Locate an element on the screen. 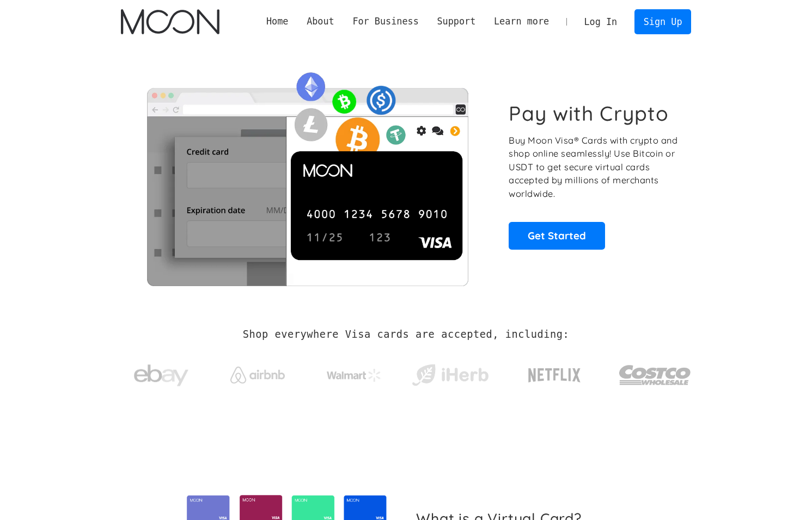 Image resolution: width=812 pixels, height=520 pixels. h1: Pay with Crypto is located at coordinates (588, 113).